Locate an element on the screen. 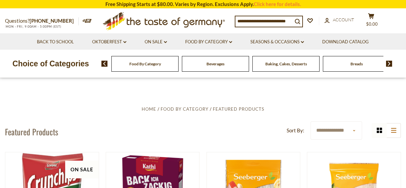 Image resolution: width=406 pixels, height=188 pixels. span: Home is located at coordinates (149, 109).